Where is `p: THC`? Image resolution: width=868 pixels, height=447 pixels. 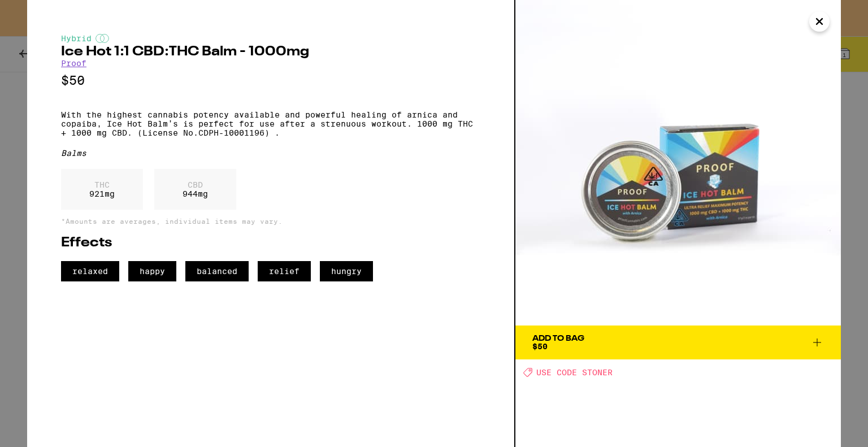
p: THC is located at coordinates (102, 185).